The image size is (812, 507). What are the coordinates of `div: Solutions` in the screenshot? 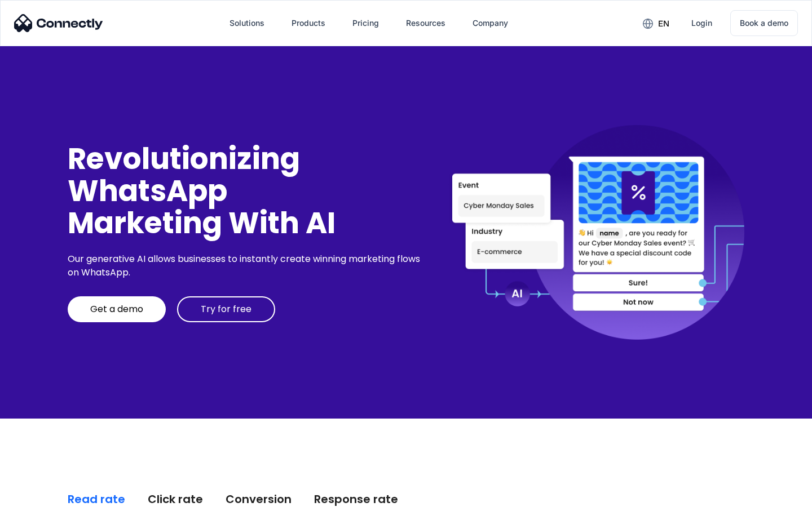 It's located at (247, 23).